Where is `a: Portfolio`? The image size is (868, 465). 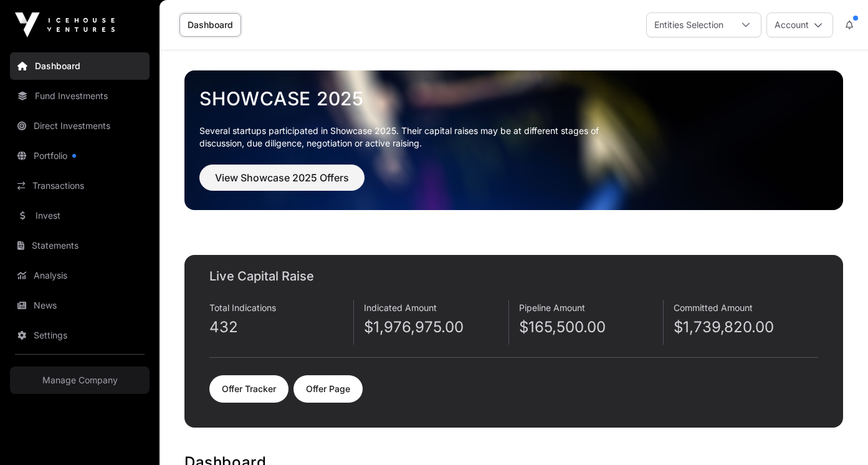
a: Portfolio is located at coordinates (79, 156).